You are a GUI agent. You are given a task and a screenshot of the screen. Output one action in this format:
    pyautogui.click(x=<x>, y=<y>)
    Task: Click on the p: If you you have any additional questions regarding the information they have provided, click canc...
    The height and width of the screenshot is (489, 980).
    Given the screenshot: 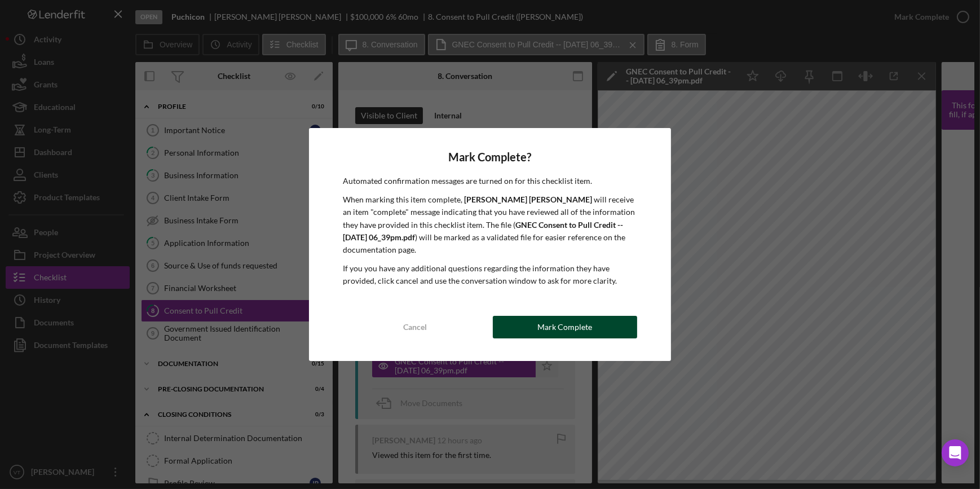 What is the action you would take?
    pyautogui.click(x=490, y=275)
    